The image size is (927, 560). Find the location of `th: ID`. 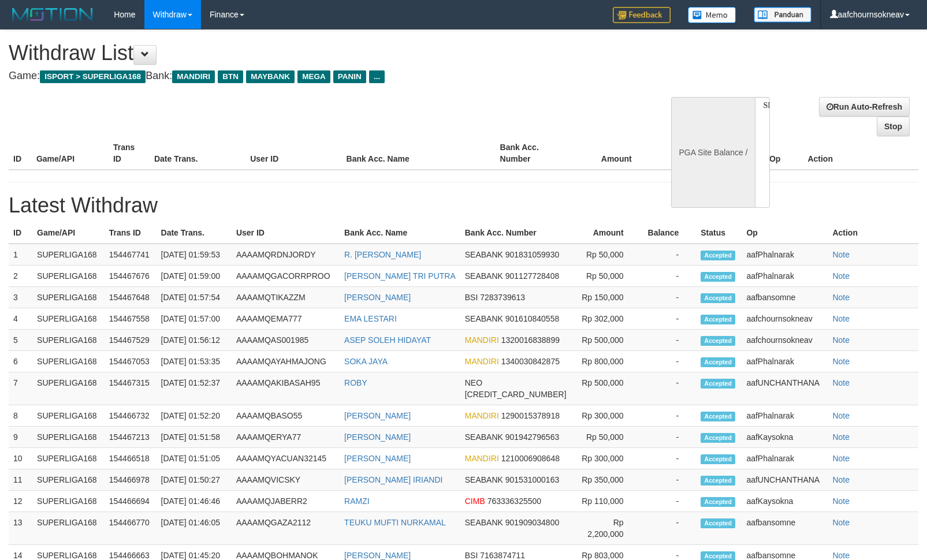

th: ID is located at coordinates (20, 233).